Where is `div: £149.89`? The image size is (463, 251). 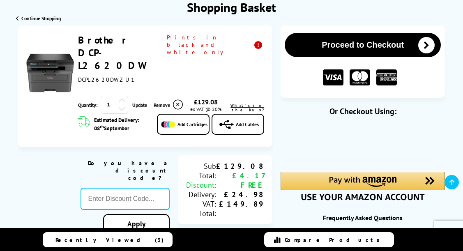
div: £149.89 is located at coordinates (240, 204).